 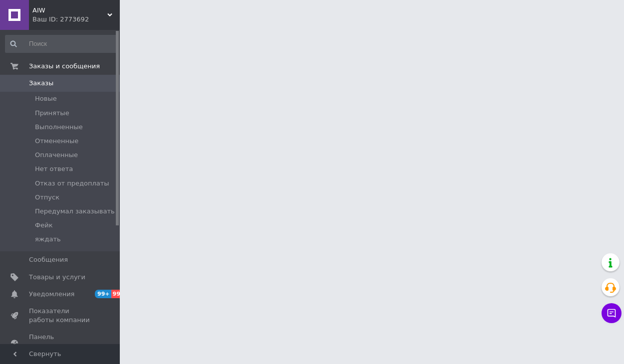 I want to click on input: Поиск, so click(x=62, y=44).